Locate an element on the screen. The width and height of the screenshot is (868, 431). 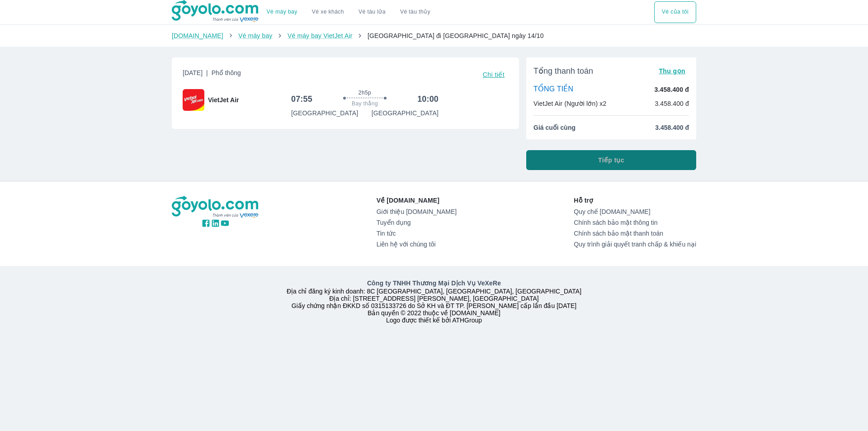
span: Phổ thông is located at coordinates (226, 73).